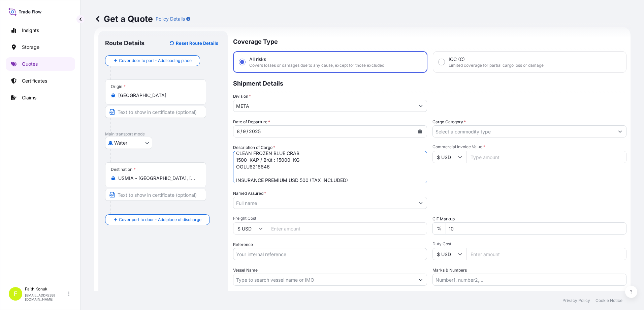  Describe the element at coordinates (41, 47) in the screenshot. I see `a: Storage` at that location.